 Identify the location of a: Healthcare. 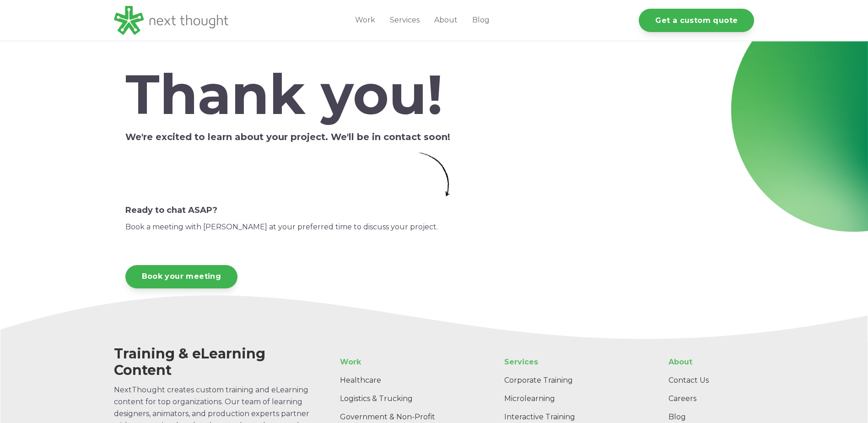
(401, 380).